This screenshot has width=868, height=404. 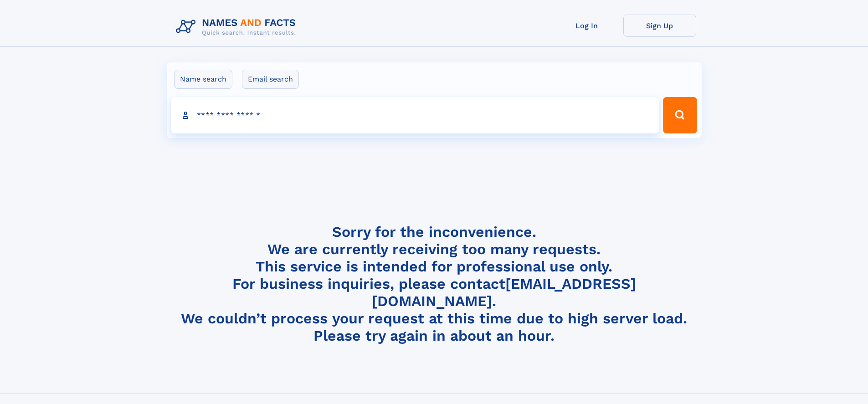 I want to click on a: Sign Up, so click(x=660, y=25).